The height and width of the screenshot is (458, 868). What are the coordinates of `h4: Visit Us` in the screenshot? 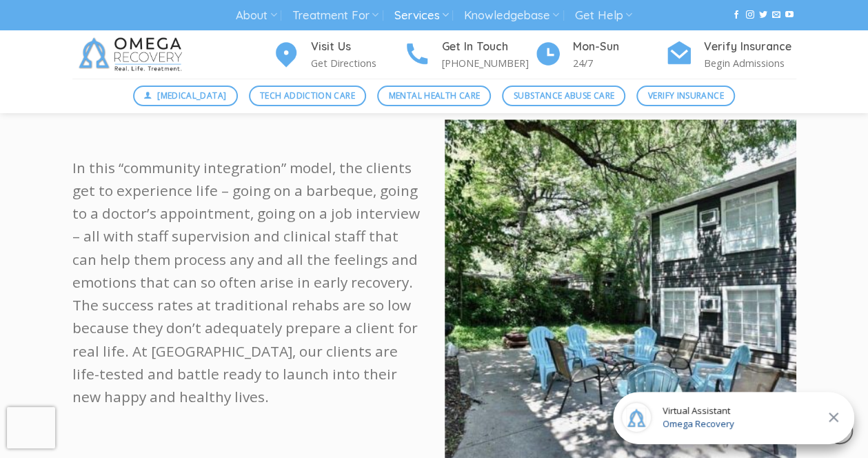 It's located at (357, 47).